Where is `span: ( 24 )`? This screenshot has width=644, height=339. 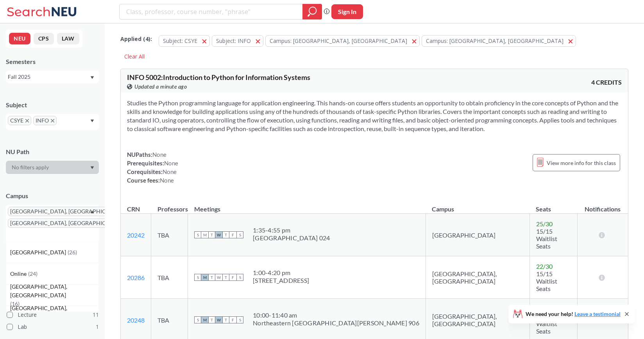
span: ( 24 ) is located at coordinates (33, 274).